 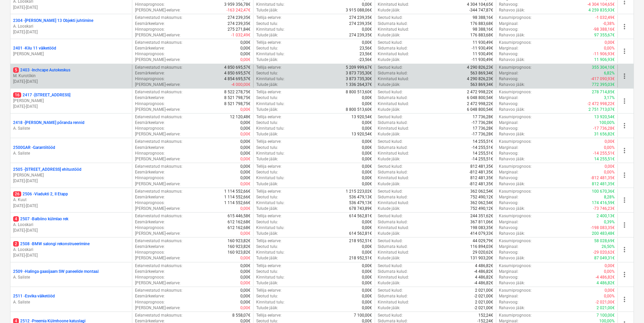 What do you see at coordinates (241, 84) in the screenshot?
I see `p: -4 000,00€` at bounding box center [241, 84].